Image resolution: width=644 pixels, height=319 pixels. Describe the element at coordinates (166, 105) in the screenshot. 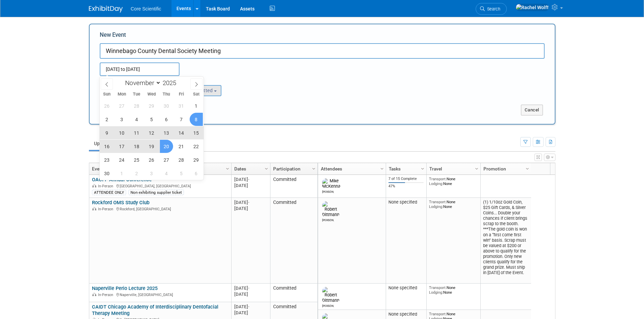

I see `span: October 30, 2025` at that location.